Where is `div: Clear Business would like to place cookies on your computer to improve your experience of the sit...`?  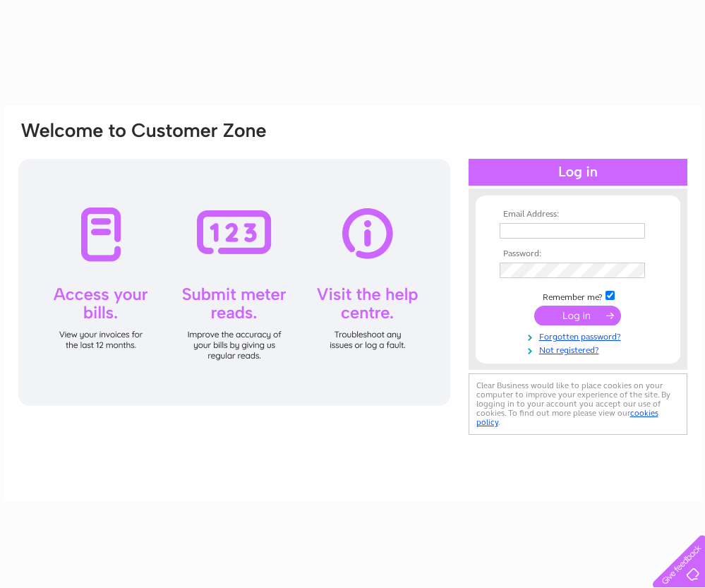 div: Clear Business would like to place cookies on your computer to improve your experience of the sit... is located at coordinates (578, 404).